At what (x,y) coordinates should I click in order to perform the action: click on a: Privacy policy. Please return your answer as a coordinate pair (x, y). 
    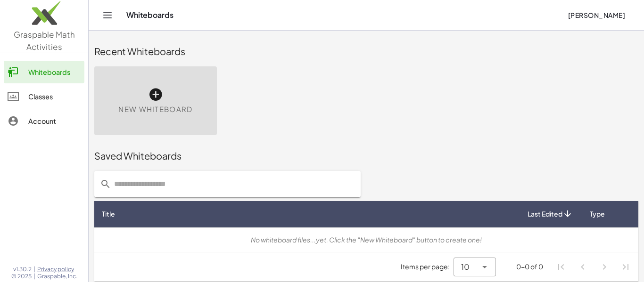
    Looking at the image, I should click on (57, 269).